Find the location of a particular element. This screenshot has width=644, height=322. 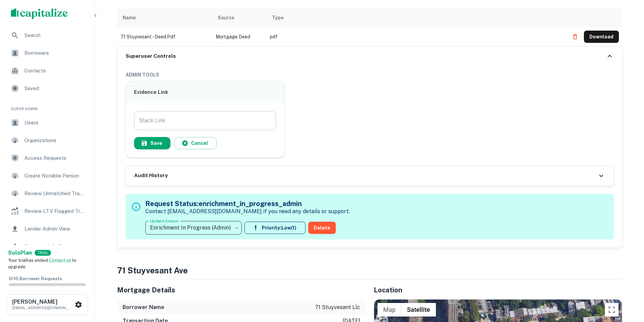

span: Access Requests is located at coordinates (55, 158).